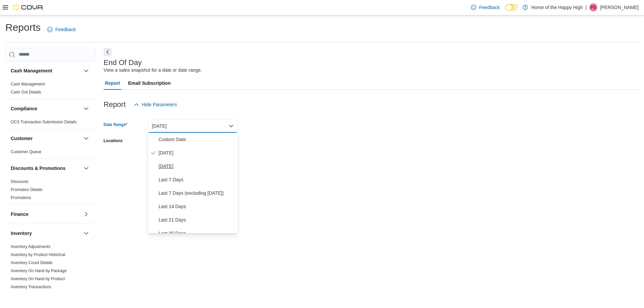 The width and height of the screenshot is (644, 308). What do you see at coordinates (28, 8) in the screenshot?
I see `img: Cova` at bounding box center [28, 8].